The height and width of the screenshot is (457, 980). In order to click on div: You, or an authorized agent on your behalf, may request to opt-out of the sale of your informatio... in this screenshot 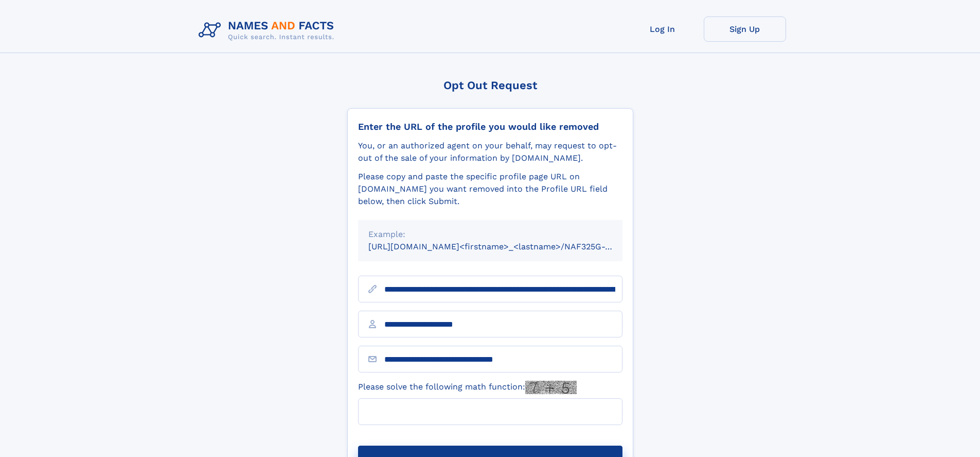, I will do `click(490, 152)`.